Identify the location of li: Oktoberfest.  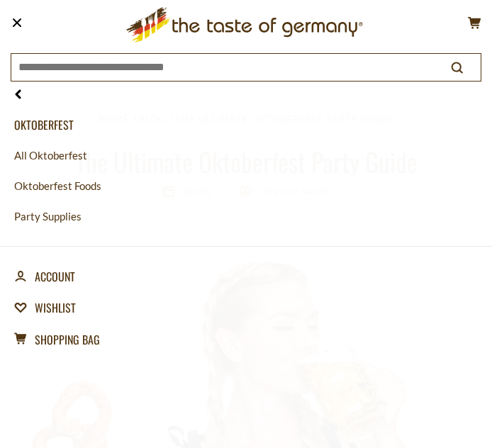
(246, 125).